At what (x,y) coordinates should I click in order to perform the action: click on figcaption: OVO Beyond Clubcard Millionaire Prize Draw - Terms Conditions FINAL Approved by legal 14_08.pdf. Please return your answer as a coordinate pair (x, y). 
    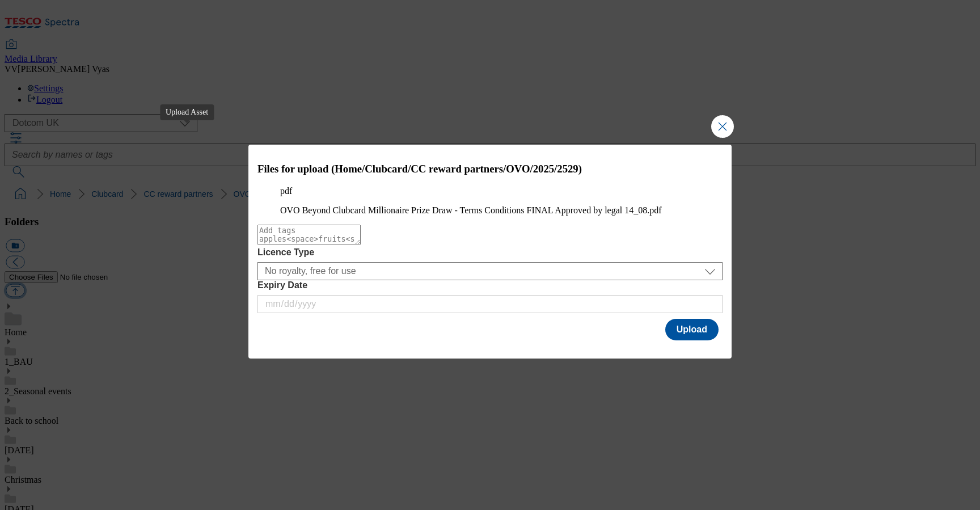
    Looking at the image, I should click on (490, 211).